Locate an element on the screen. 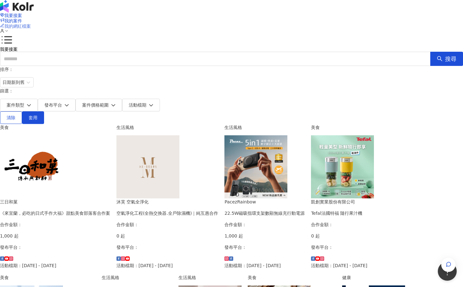 The image size is (463, 287). div: 凱創實業股份有限公司 is located at coordinates (343, 202).